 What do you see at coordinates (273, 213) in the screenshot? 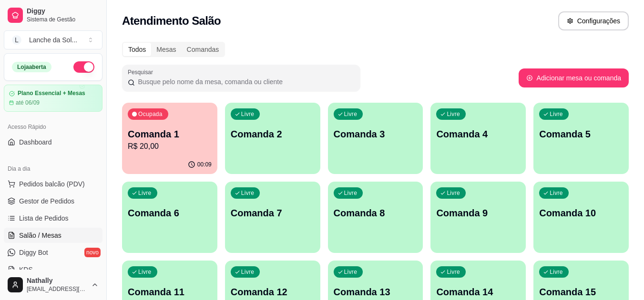
I see `p: Comanda 7` at bounding box center [273, 213].